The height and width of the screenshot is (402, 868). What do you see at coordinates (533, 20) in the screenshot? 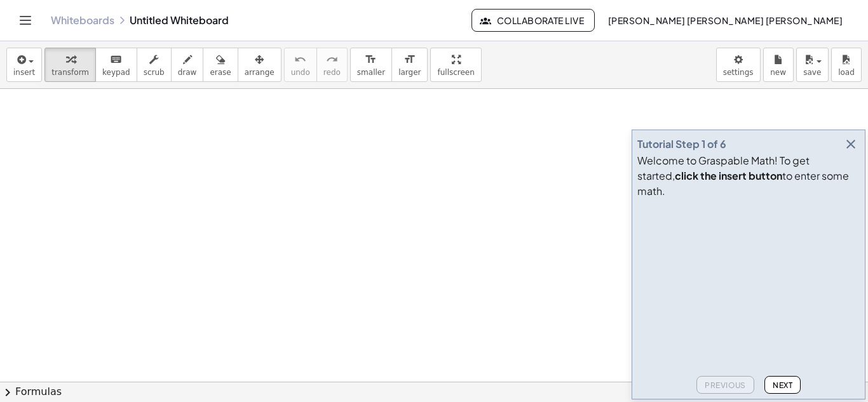
I see `button: Collaborate Live` at bounding box center [533, 20].